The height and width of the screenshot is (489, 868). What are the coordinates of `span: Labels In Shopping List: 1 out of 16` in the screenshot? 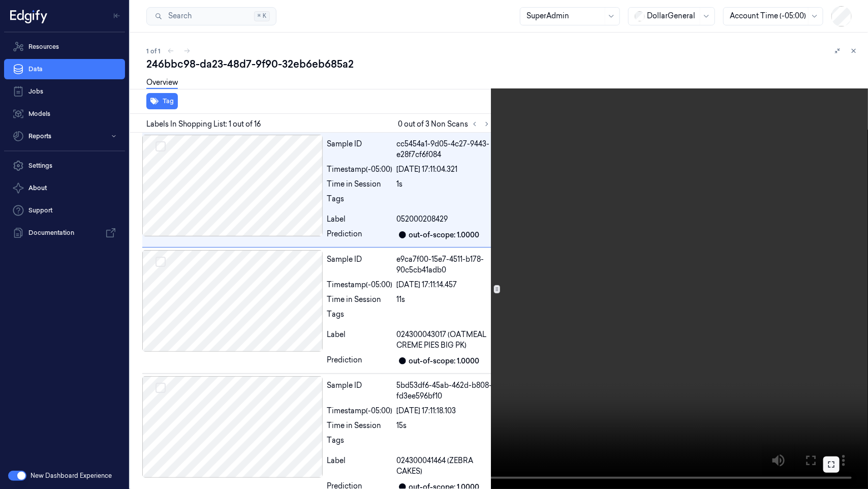 It's located at (204, 124).